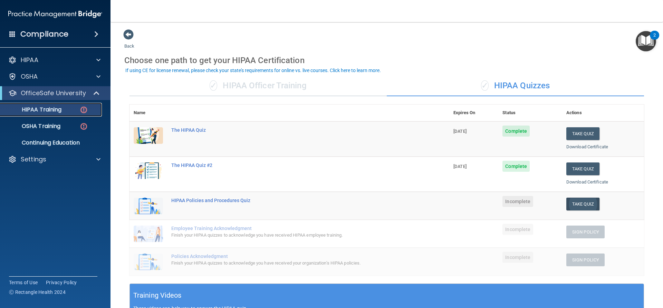 This screenshot has width=663, height=308. Describe the element at coordinates (37, 292) in the screenshot. I see `span: Ⓒ Rectangle Health 2024` at that location.